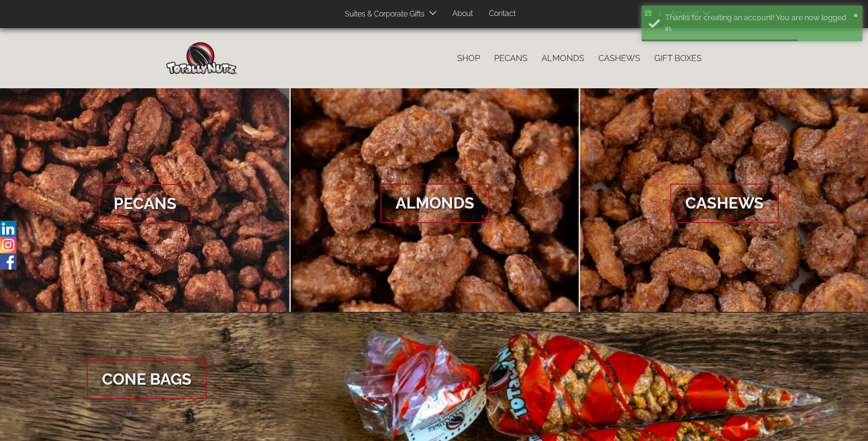  What do you see at coordinates (510, 58) in the screenshot?
I see `a: Pecans` at bounding box center [510, 58].